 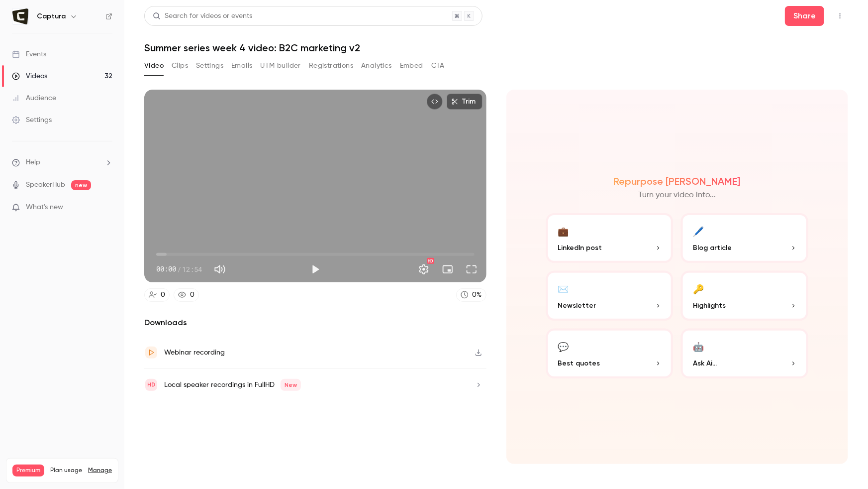 I want to click on button: Clips, so click(x=180, y=65).